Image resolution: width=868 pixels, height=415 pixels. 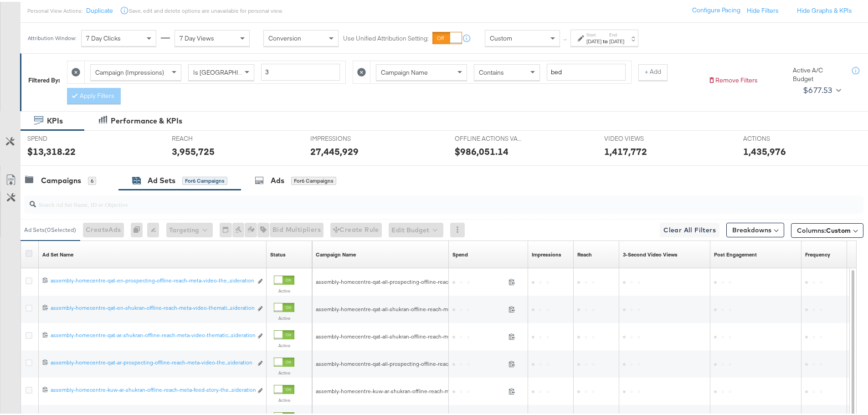 What do you see at coordinates (99, 9) in the screenshot?
I see `button: Duplicate` at bounding box center [99, 9].